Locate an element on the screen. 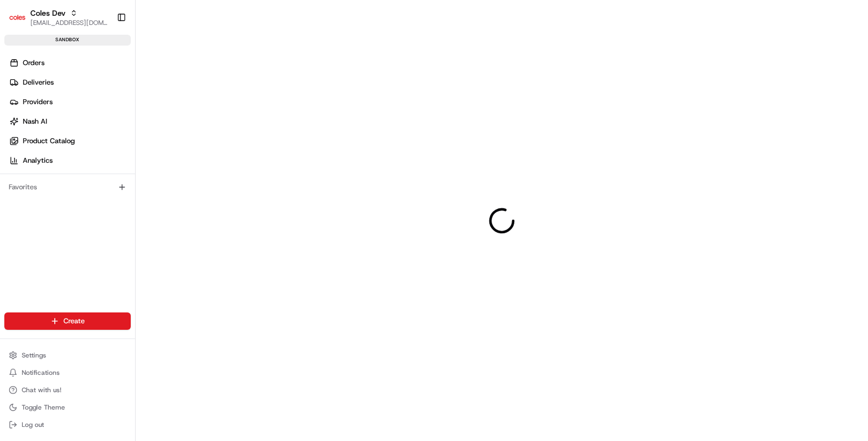 This screenshot has width=868, height=441. span: Providers is located at coordinates (37, 102).